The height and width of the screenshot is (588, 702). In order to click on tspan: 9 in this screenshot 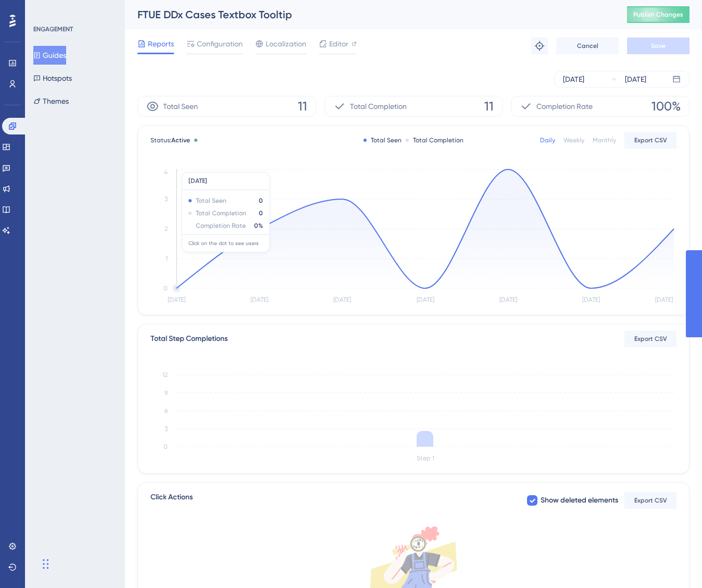, I will do `click(166, 393)`.